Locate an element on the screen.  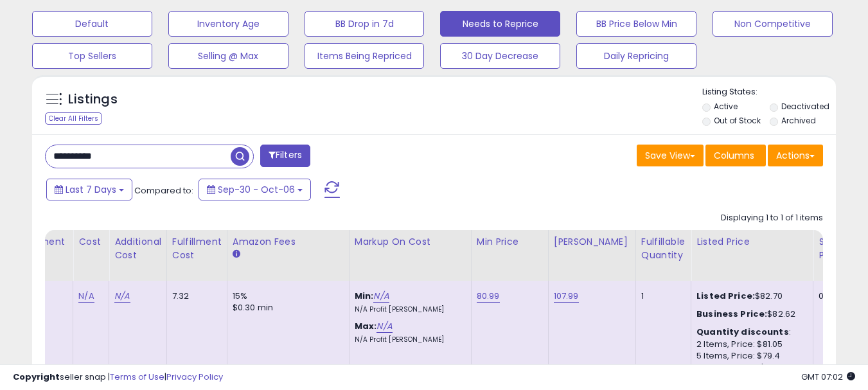
a: Privacy Policy is located at coordinates (195, 376).